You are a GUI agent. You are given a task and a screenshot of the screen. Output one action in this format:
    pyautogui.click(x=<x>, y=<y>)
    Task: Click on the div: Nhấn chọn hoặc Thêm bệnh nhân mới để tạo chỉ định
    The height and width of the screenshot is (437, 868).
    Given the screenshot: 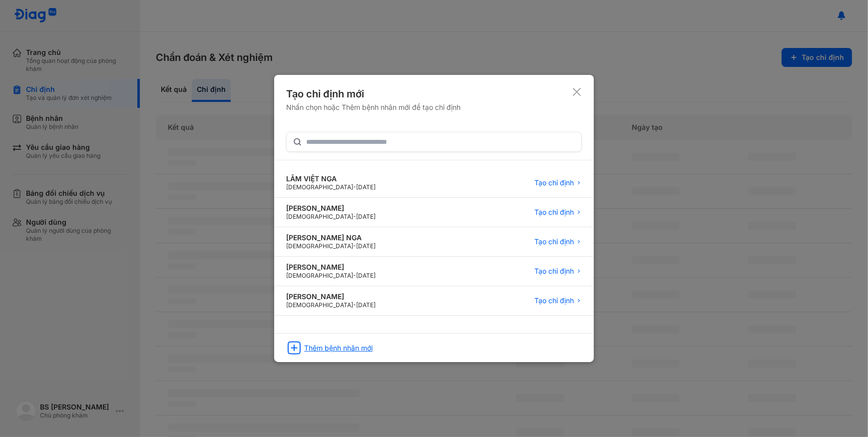 What is the action you would take?
    pyautogui.click(x=373, y=107)
    